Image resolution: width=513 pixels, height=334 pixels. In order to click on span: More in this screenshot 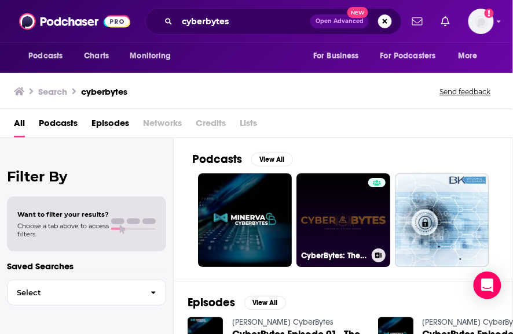, I will do `click(468, 56)`.